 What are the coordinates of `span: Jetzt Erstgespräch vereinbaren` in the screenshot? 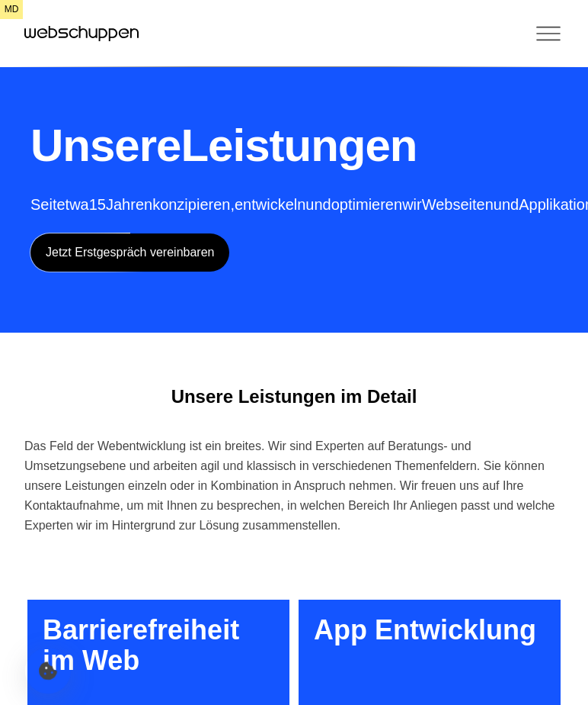 It's located at (129, 253).